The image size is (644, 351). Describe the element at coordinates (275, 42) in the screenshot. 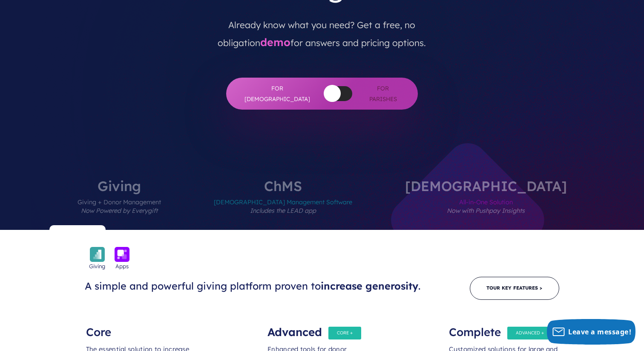

I see `a: demo` at that location.